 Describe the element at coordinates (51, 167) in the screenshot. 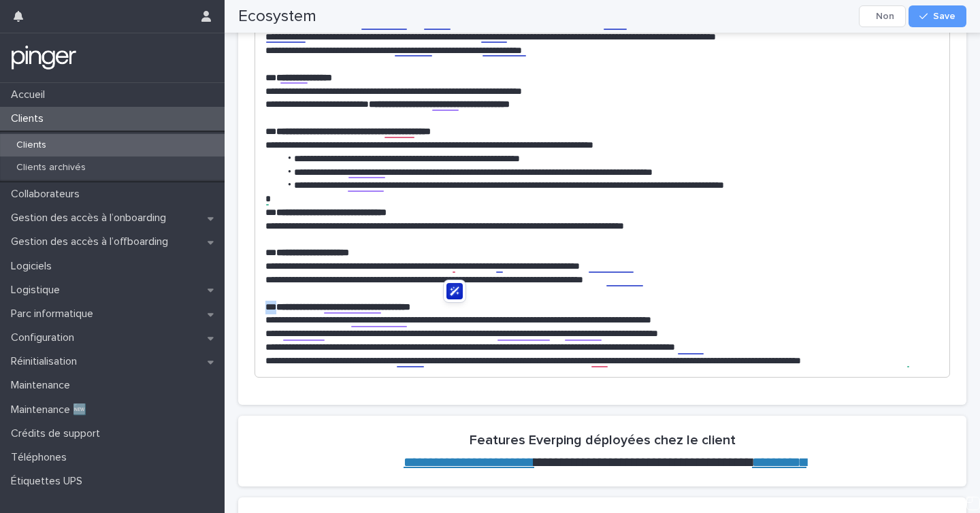

I see `p: Clients archivés` at that location.